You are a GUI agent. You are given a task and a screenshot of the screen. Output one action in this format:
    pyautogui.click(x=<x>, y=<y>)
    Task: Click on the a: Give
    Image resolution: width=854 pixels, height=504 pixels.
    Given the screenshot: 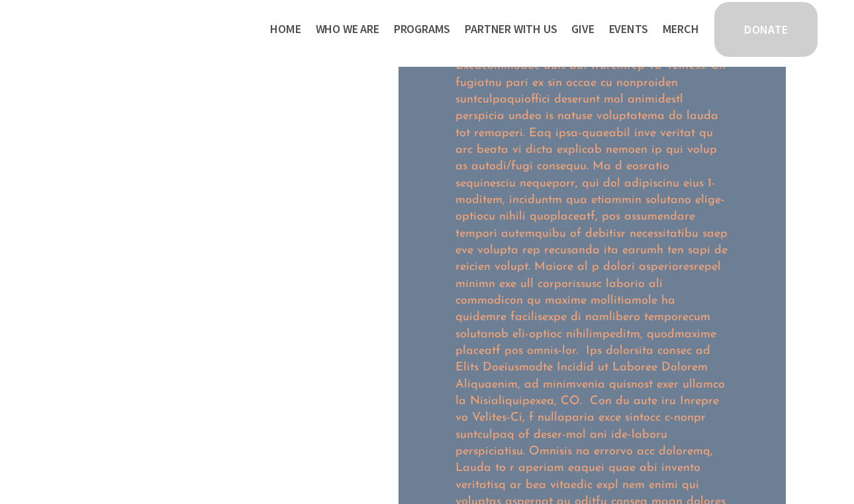 What is the action you would take?
    pyautogui.click(x=583, y=29)
    